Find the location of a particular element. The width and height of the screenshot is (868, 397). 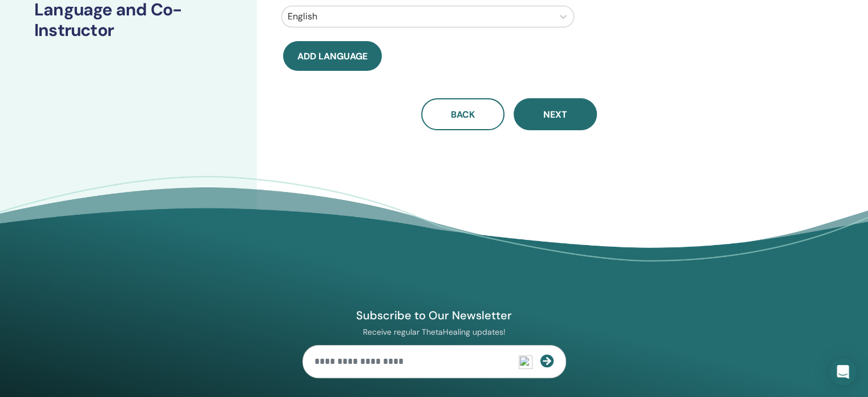

div: Open Intercom Messenger is located at coordinates (843, 371).